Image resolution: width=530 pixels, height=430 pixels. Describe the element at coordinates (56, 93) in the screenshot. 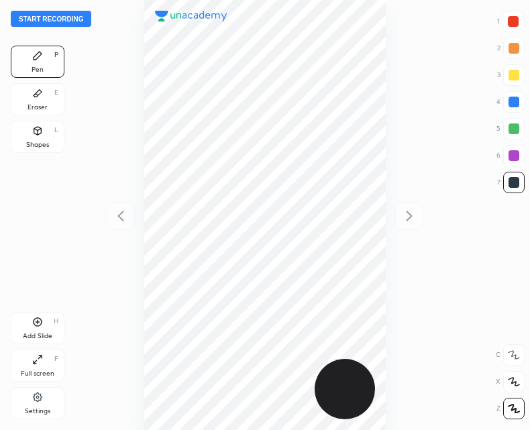

I see `div: E` at that location.